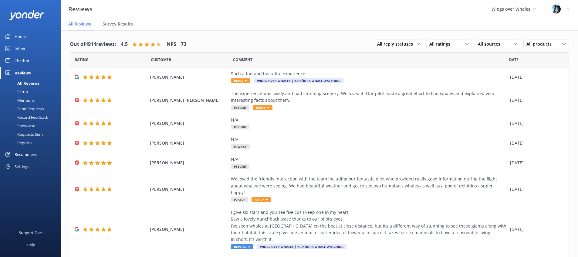 The image size is (578, 257). I want to click on a: Record Feedback, so click(32, 117).